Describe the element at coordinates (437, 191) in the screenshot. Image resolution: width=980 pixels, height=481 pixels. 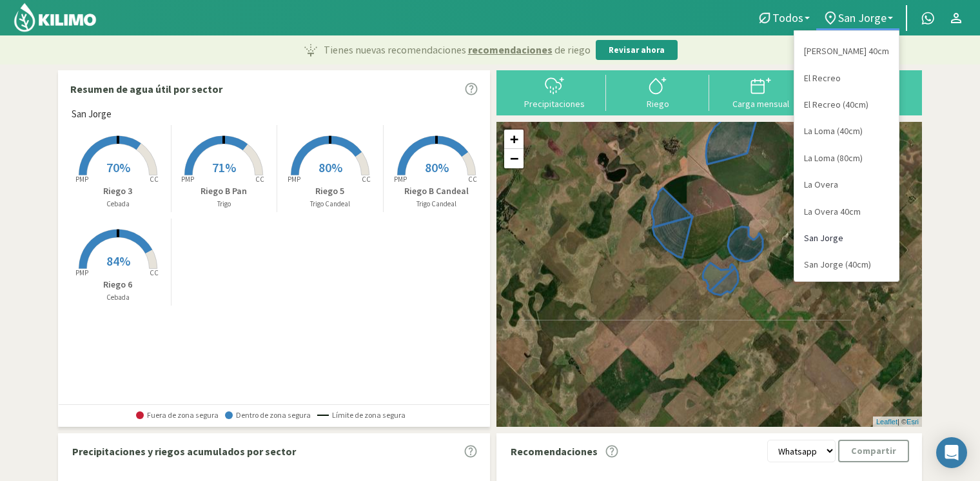
I see `p: Riego B Candeal` at that location.